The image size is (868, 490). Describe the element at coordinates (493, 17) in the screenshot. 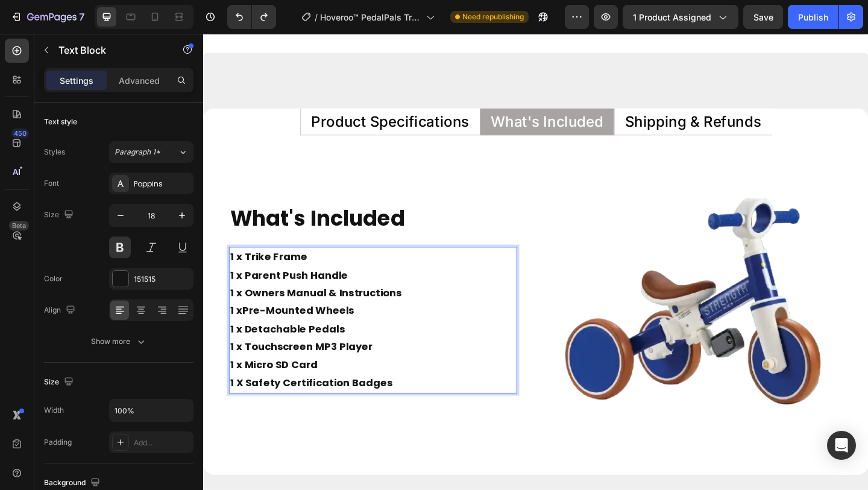

I see `span: Need republishing` at that location.